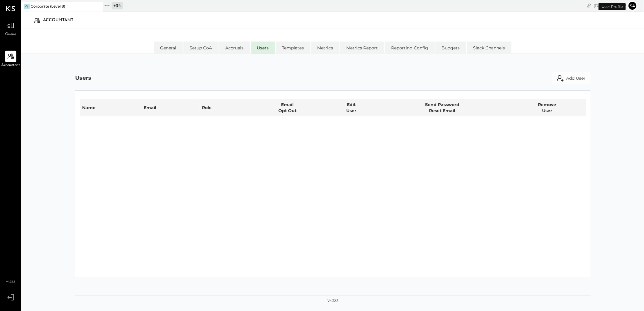  Describe the element at coordinates (451, 47) in the screenshot. I see `li: Budgets` at that location.